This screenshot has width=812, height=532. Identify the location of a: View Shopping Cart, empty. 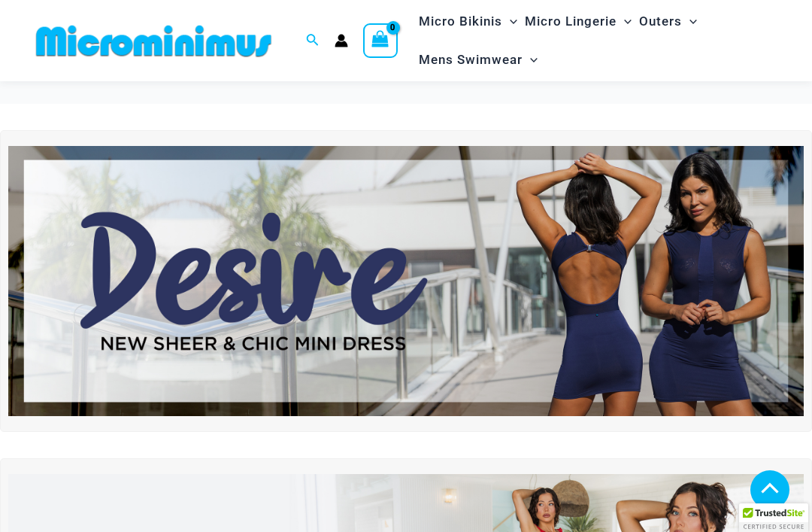
(380, 41).